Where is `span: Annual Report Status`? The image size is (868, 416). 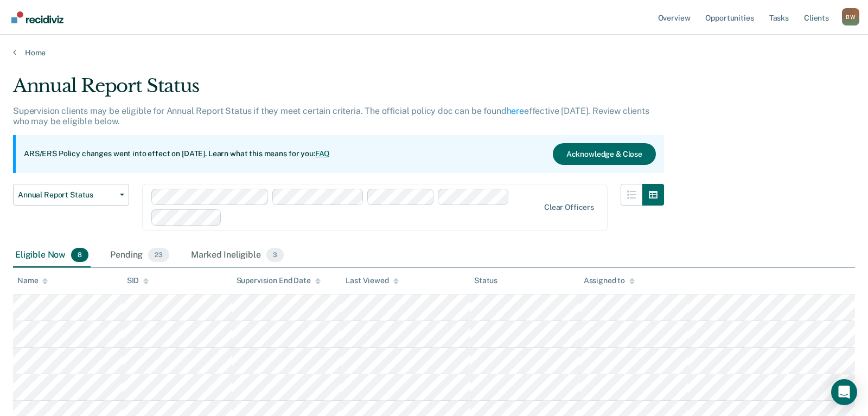
span: Annual Report Status is located at coordinates (66, 194).